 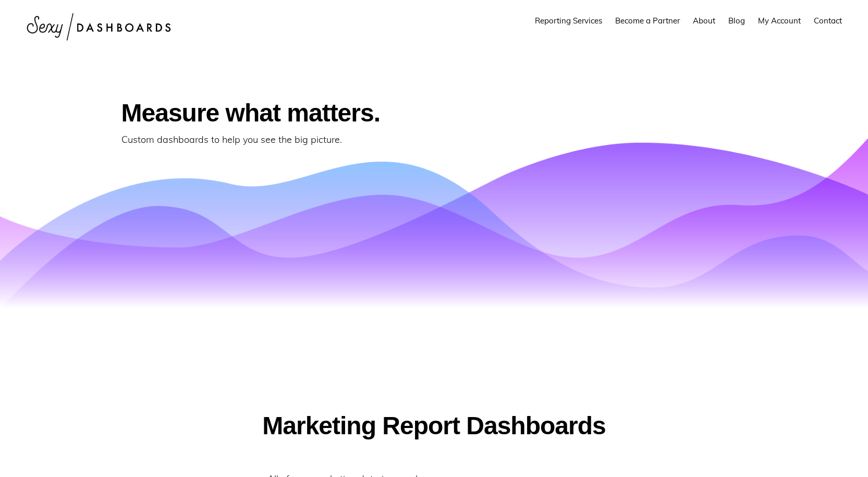 I want to click on nav: Main, so click(x=688, y=20).